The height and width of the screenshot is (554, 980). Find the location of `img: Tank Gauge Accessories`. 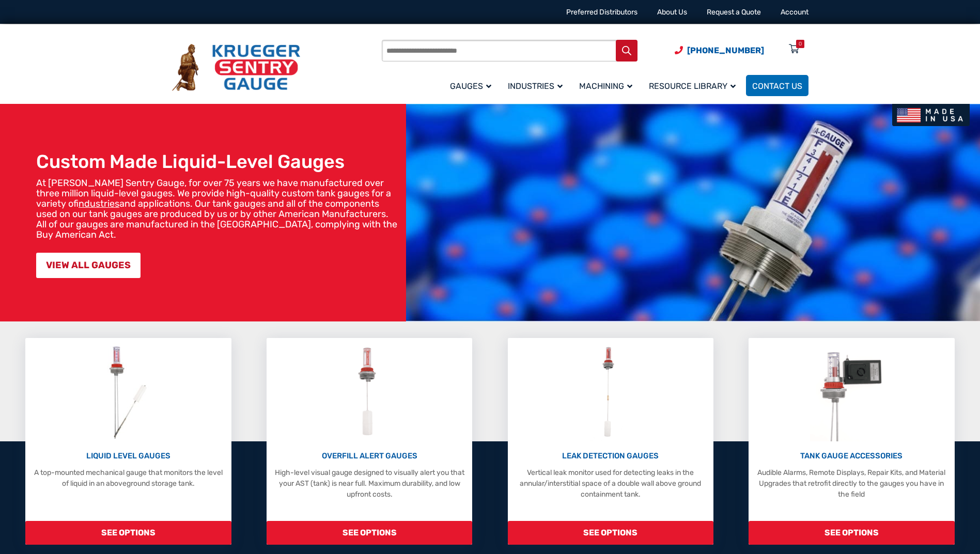

img: Tank Gauge Accessories is located at coordinates (852, 392).